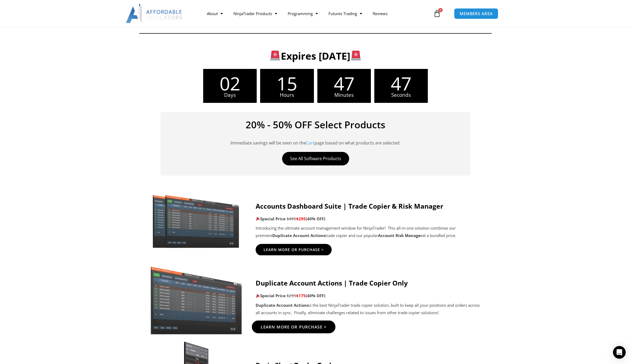  I want to click on img: LogoAI | Affordable Indicators – NinjaTrader, so click(154, 14).